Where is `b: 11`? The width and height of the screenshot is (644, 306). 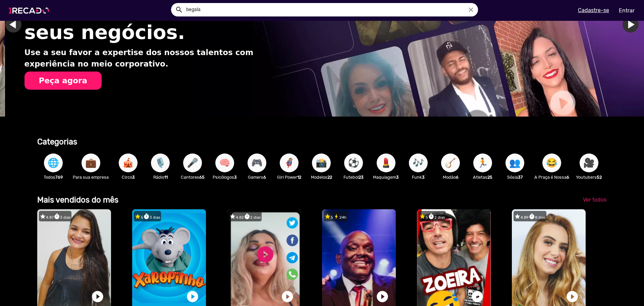
b: 11 is located at coordinates (166, 177).